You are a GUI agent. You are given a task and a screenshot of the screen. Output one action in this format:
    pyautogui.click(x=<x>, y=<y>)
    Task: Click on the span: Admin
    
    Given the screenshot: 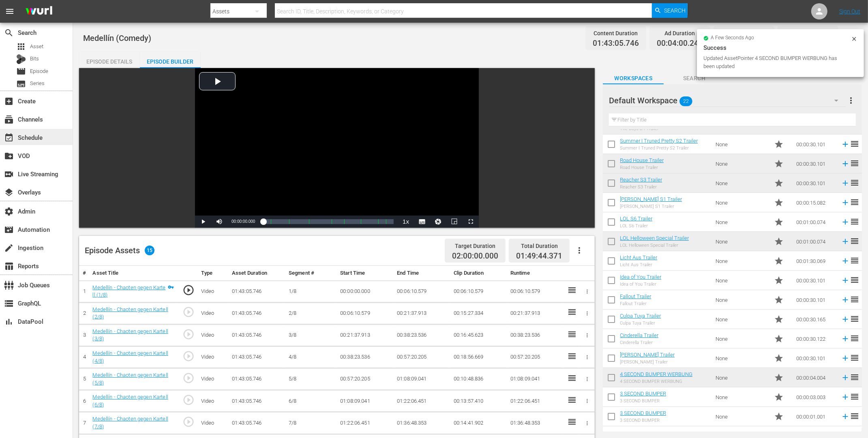 What is the action you would take?
    pyautogui.click(x=9, y=211)
    